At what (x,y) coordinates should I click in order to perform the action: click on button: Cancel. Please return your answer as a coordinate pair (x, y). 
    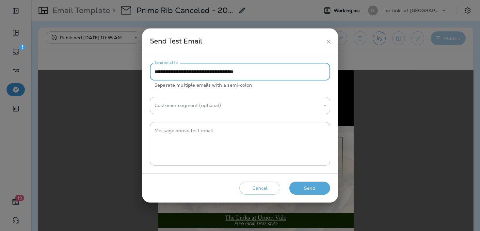
    Looking at the image, I should click on (260, 188).